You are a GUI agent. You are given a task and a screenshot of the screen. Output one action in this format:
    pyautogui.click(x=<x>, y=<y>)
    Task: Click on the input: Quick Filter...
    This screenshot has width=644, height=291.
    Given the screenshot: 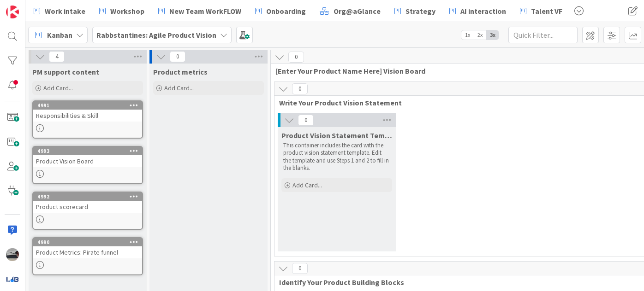 What is the action you would take?
    pyautogui.click(x=543, y=35)
    